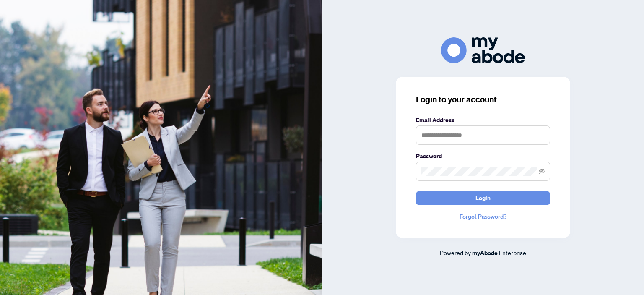 The width and height of the screenshot is (644, 295). I want to click on h3: Login to your account, so click(483, 99).